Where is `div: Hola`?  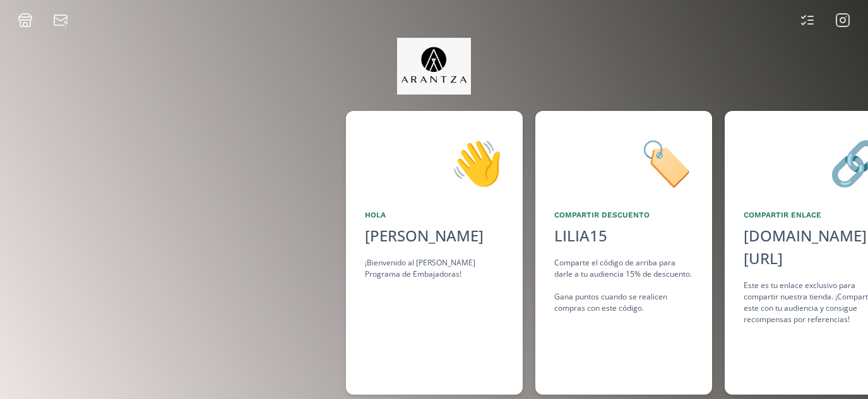 div: Hola is located at coordinates (435, 215).